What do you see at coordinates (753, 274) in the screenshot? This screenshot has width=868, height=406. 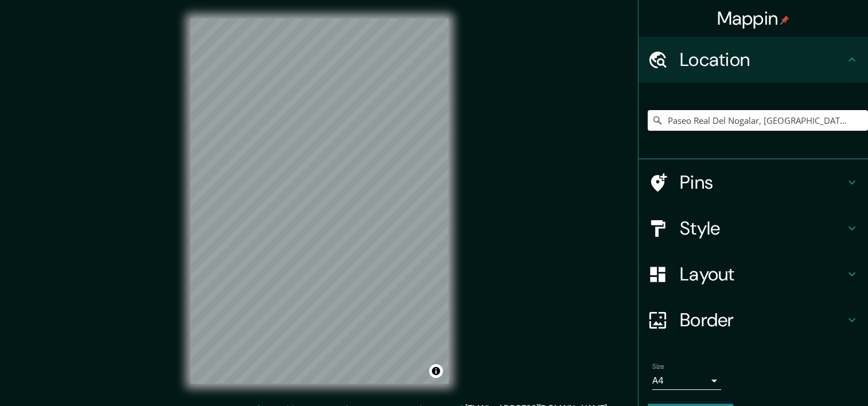 I see `div: Layout` at bounding box center [753, 274].